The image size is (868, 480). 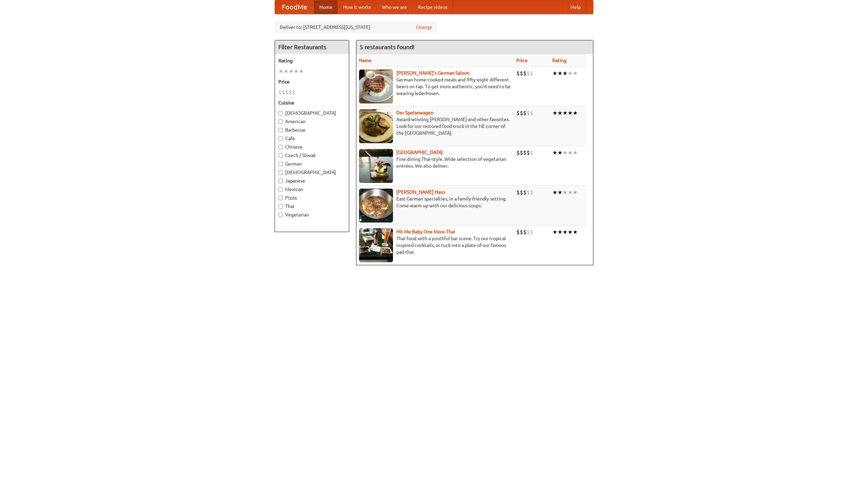 I want to click on a: Price, so click(x=522, y=60).